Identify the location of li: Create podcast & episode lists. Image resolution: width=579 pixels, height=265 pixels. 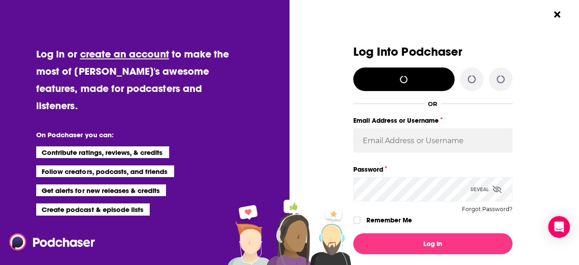
(93, 209).